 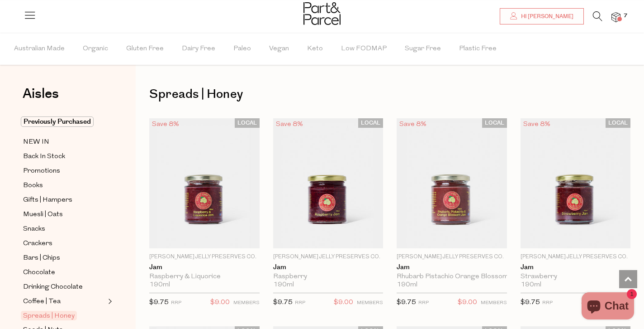 What do you see at coordinates (64, 122) in the screenshot?
I see `a: Previously Purchased` at bounding box center [64, 122].